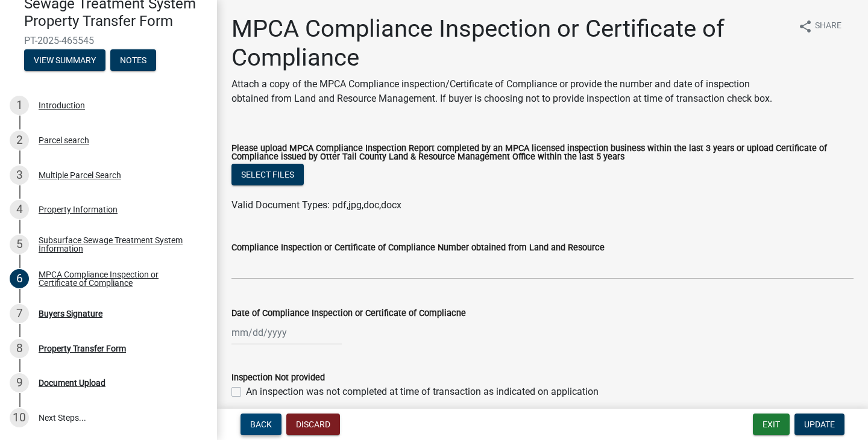 This screenshot has width=868, height=440. Describe the element at coordinates (510, 44) in the screenshot. I see `h1: MPCA Compliance Inspection or Certificate of Compliance` at that location.